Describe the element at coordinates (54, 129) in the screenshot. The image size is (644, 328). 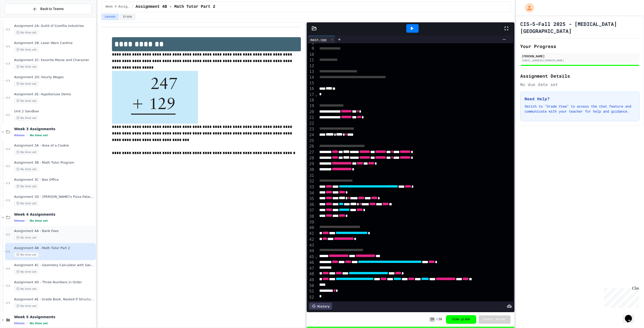
I see `span: Week 3 Assignments` at that location.